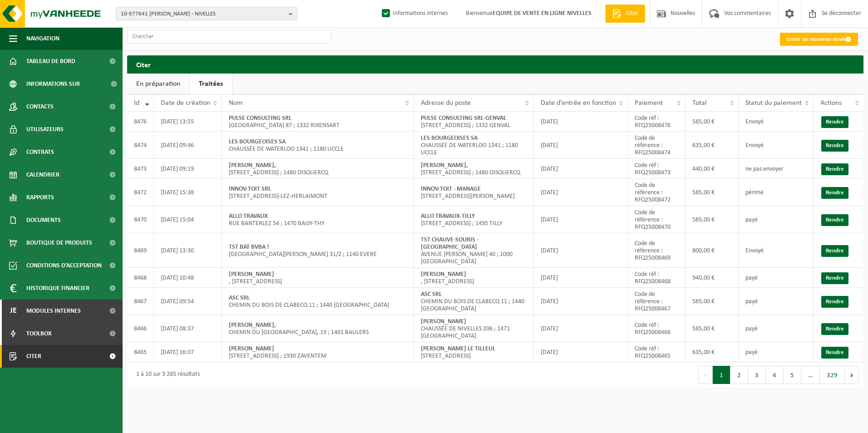 The height and width of the screenshot is (433, 868). I want to click on input: Chercher, so click(229, 37).